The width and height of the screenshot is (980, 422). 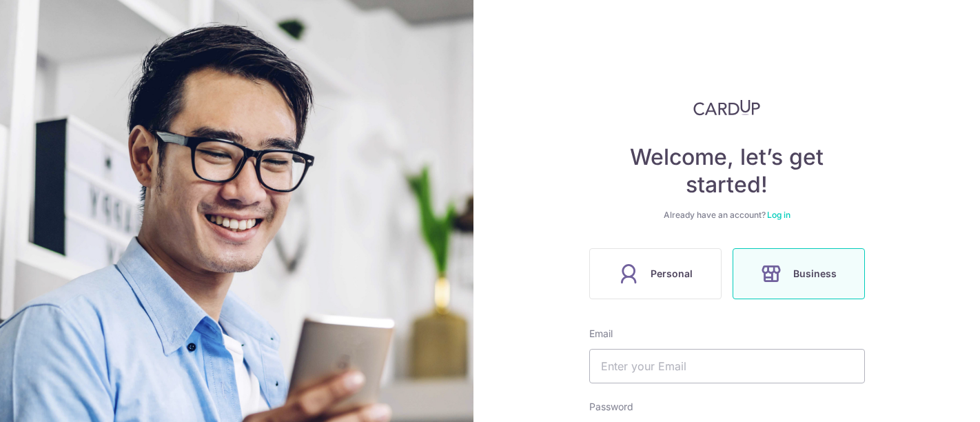 What do you see at coordinates (779, 214) in the screenshot?
I see `a: Log in` at bounding box center [779, 214].